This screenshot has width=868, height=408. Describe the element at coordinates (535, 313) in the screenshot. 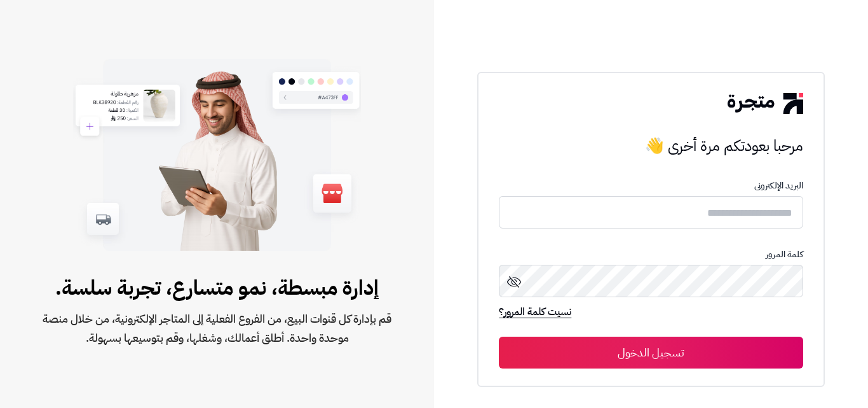

I see `a: نسيت كلمة المرور؟` at that location.